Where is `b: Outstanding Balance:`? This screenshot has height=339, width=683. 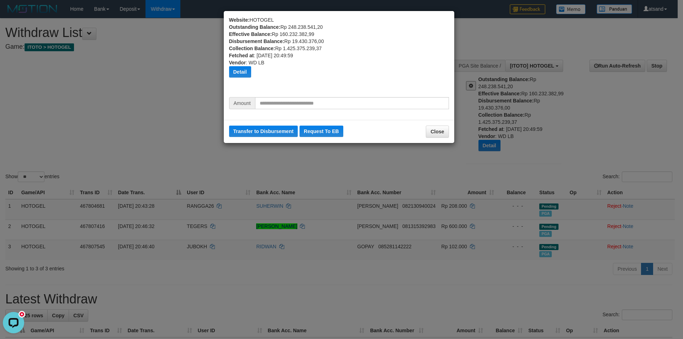 b: Outstanding Balance: is located at coordinates (255, 27).